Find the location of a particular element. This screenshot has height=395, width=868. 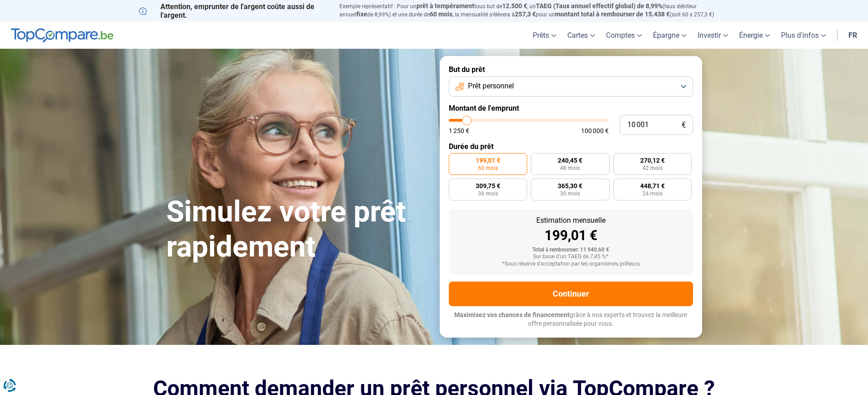

label: But du prêt is located at coordinates (571, 69).